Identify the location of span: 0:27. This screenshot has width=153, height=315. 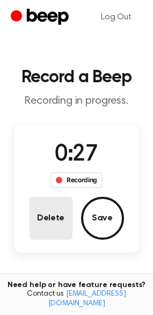
(76, 155).